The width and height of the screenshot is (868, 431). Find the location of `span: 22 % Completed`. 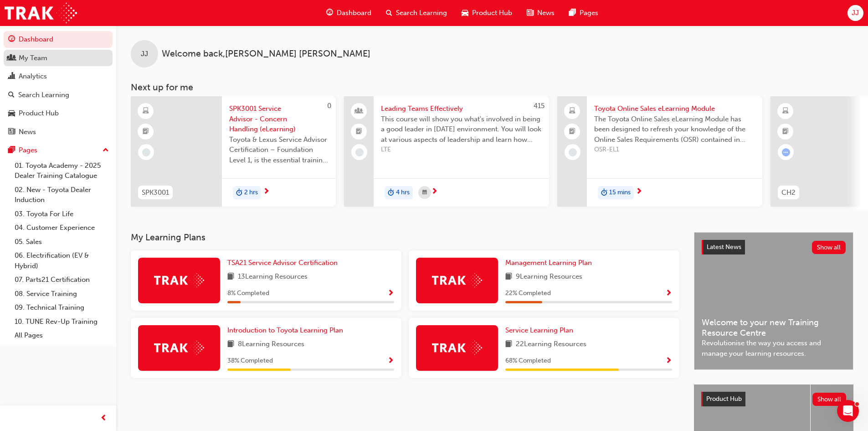

span: 22 % Completed is located at coordinates (528, 293).